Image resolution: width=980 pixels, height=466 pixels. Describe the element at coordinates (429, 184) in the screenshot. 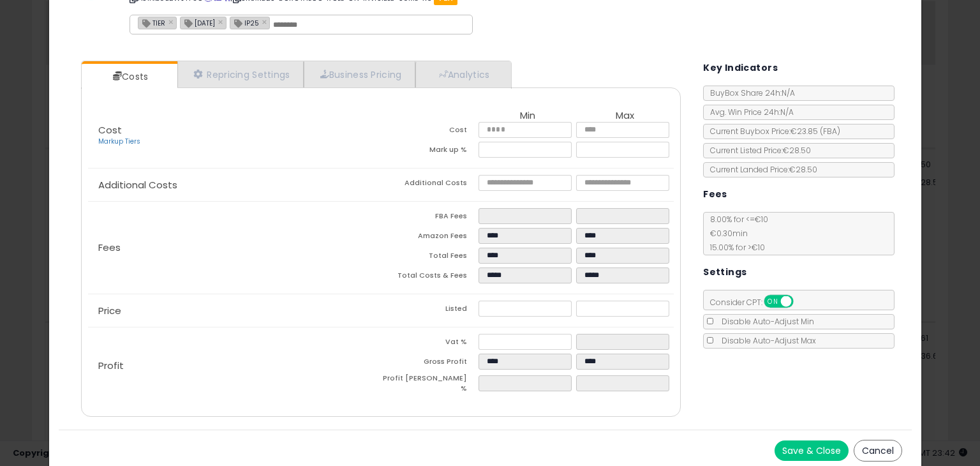

I see `td: Additional Costs` at that location.